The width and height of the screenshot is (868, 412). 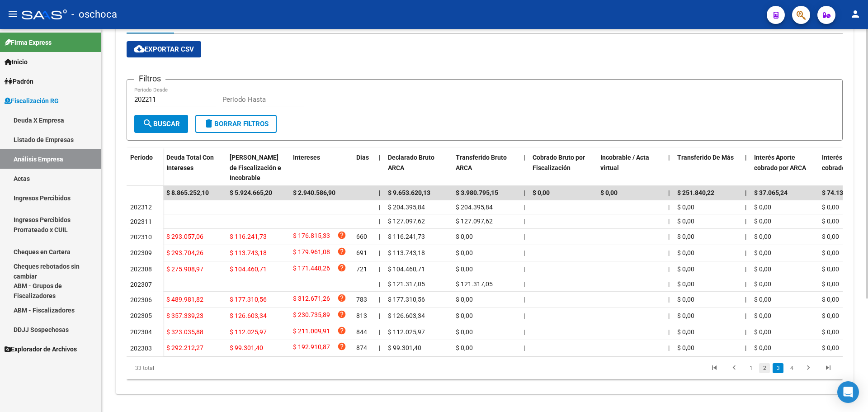 I want to click on span: $ 104.460,71, so click(x=248, y=269).